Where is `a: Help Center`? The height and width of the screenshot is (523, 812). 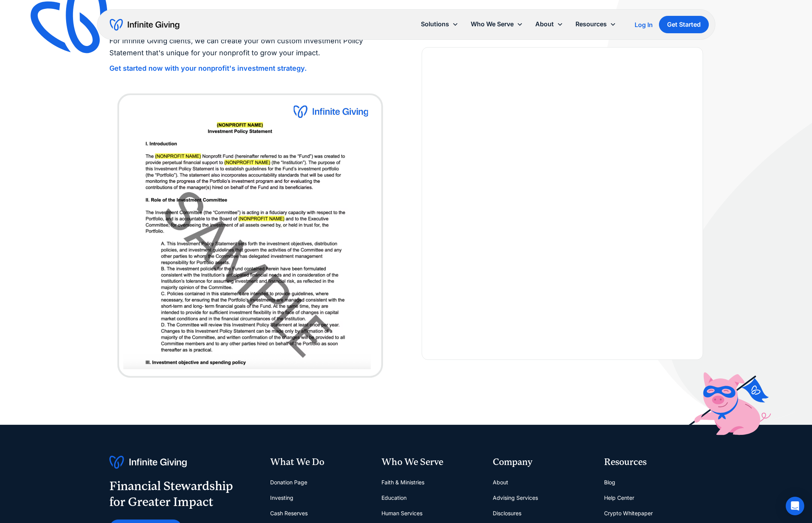
a: Help Center is located at coordinates (620, 498).